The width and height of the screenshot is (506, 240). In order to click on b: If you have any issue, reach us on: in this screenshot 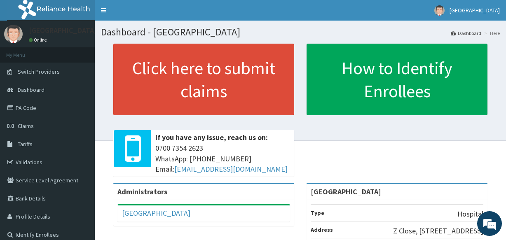, I will do `click(211, 137)`.